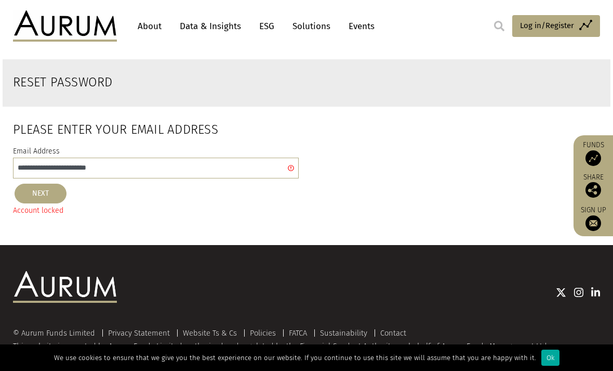  What do you see at coordinates (344, 333) in the screenshot?
I see `a: Sustainability` at bounding box center [344, 333].